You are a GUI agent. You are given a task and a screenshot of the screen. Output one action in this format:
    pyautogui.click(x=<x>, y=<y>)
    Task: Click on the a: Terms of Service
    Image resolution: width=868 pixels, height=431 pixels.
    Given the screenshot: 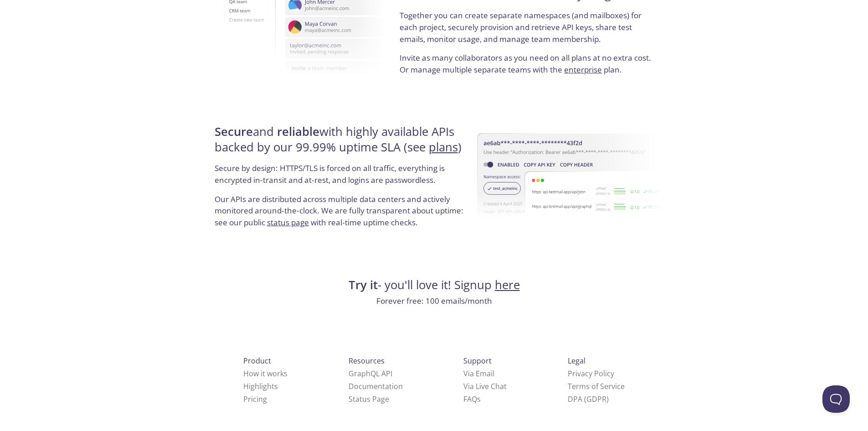 What is the action you would take?
    pyautogui.click(x=596, y=386)
    